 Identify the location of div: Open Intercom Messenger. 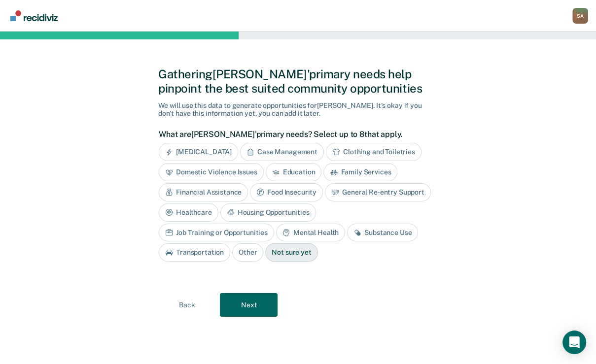
(574, 342).